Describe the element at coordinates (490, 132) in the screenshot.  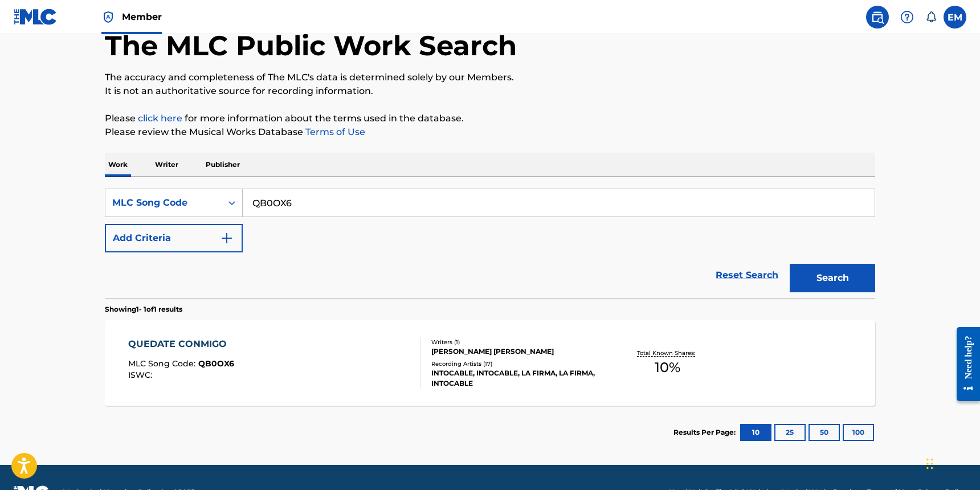
I see `p: Please review the Musical Works Database` at that location.